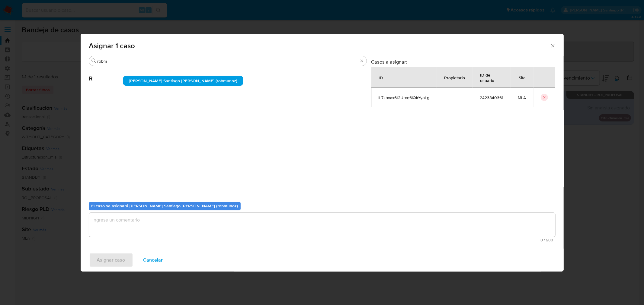  I want to click on span: IL7zbxax6t2Urxq6IQkYyoLg, so click(404, 98).